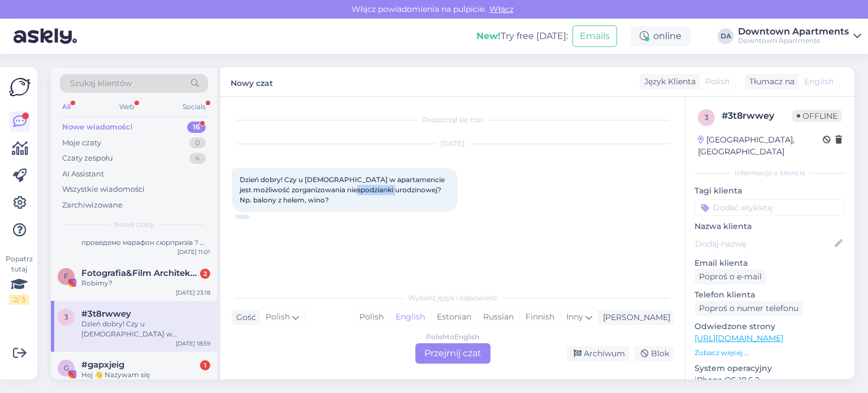 The width and height of the screenshot is (868, 393). I want to click on div: AI Assistant, so click(83, 174).